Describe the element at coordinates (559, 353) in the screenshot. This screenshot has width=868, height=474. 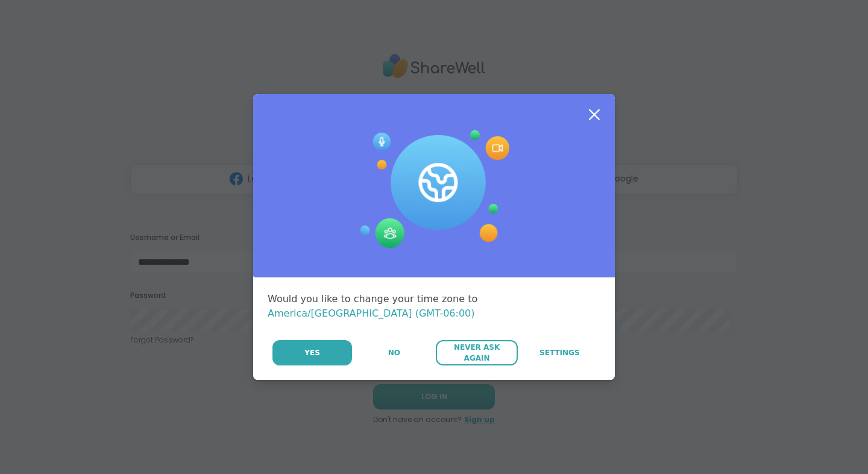
I see `span: Settings` at that location.